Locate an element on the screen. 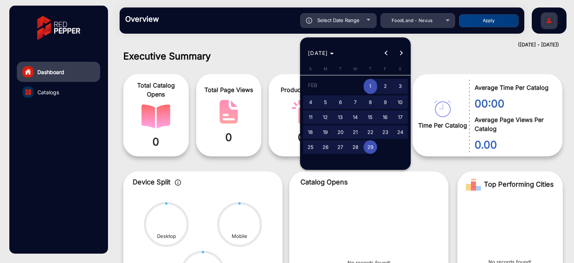  button: February 13, 2024 is located at coordinates (340, 117).